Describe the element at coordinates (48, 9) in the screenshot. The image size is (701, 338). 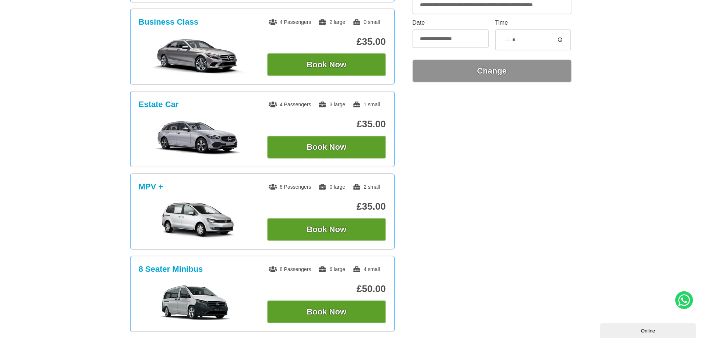
I see `div: Online` at that location.